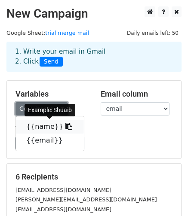  Describe the element at coordinates (42, 109) in the screenshot. I see `a: Copy/paste...` at that location.